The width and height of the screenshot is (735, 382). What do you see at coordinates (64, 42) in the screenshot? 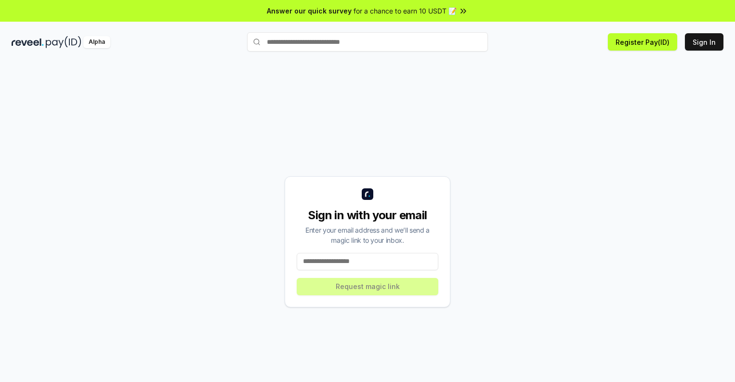
I see `img: pay_id` at bounding box center [64, 42].